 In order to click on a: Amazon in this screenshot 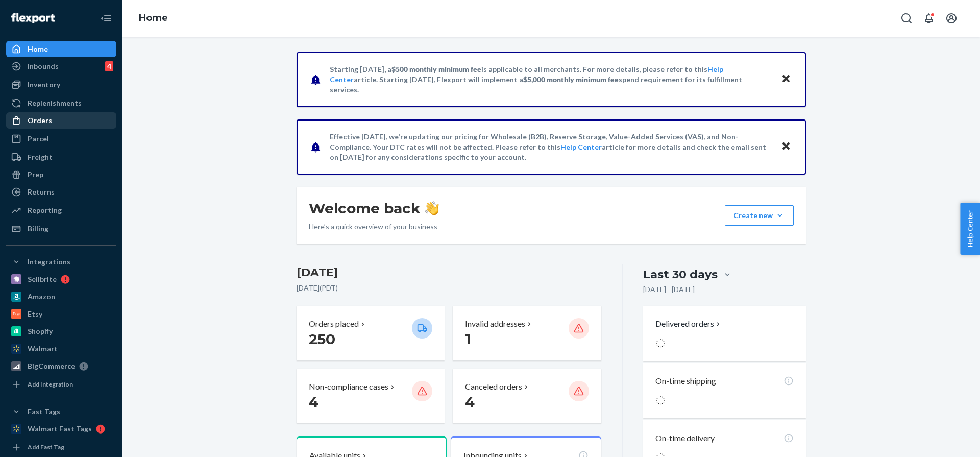, I will do `click(62, 297)`.